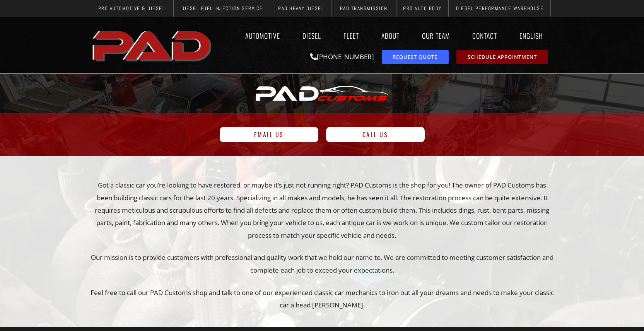  What do you see at coordinates (484, 35) in the screenshot?
I see `a: Contact` at bounding box center [484, 35].